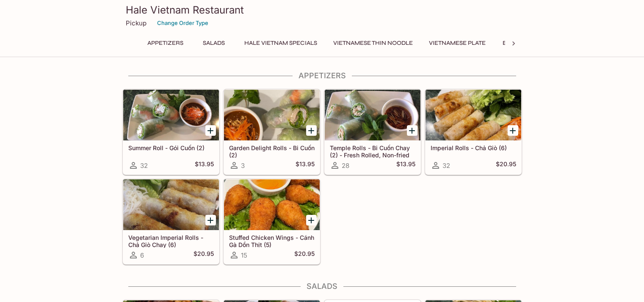 This screenshot has width=644, height=302. What do you see at coordinates (322, 76) in the screenshot?
I see `h4: Appetizers` at bounding box center [322, 76].